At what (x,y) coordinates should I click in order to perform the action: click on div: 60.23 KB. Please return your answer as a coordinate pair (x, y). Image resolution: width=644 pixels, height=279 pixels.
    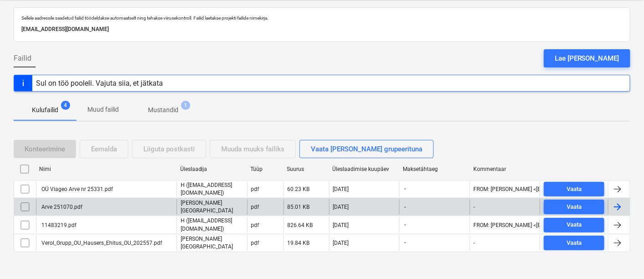
    Looking at the image, I should click on (298, 189).